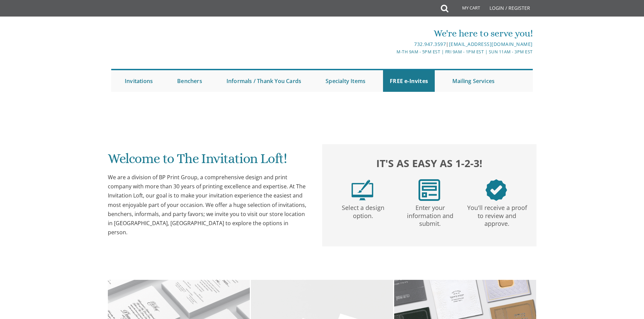 This screenshot has height=319, width=644. I want to click on div: We're here to serve you!, so click(392, 33).